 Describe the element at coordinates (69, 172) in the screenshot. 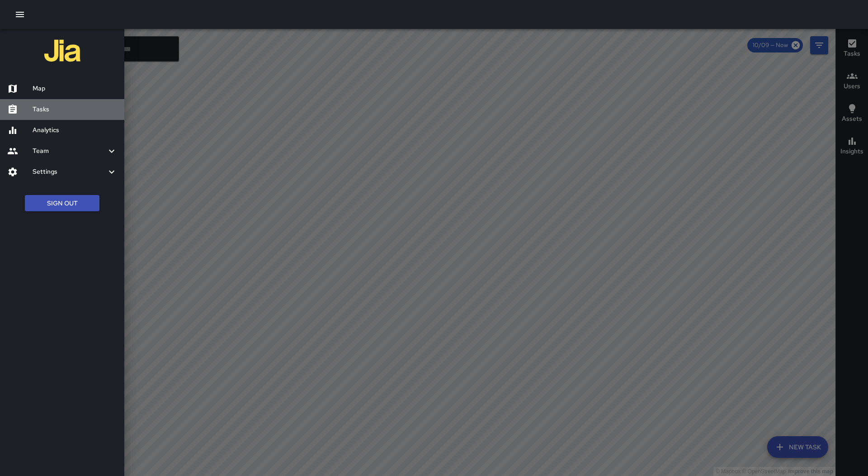

I see `h6: Settings` at that location.